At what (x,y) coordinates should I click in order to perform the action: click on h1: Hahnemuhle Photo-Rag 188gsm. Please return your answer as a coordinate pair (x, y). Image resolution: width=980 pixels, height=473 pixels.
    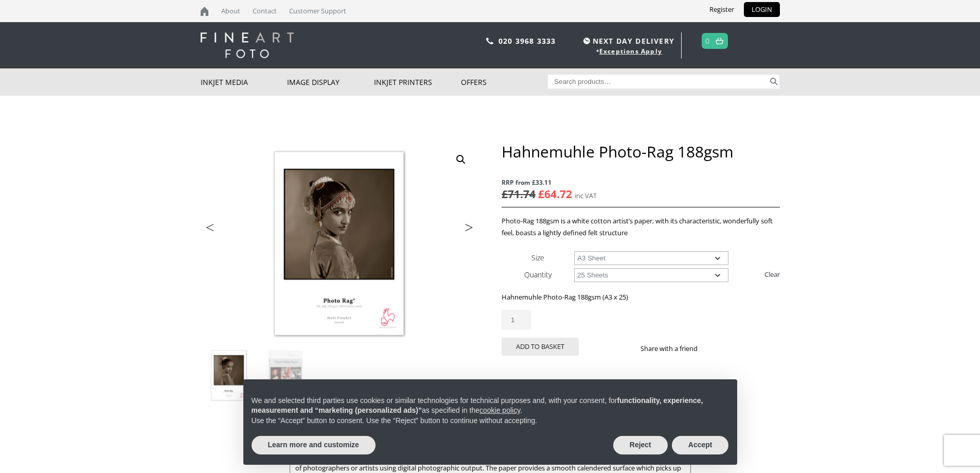
    Looking at the image, I should click on (641, 152).